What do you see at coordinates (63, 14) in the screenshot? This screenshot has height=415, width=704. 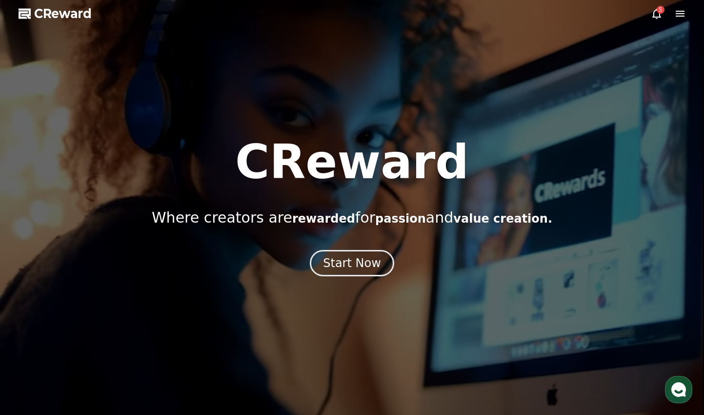 I see `span: CReward` at bounding box center [63, 14].